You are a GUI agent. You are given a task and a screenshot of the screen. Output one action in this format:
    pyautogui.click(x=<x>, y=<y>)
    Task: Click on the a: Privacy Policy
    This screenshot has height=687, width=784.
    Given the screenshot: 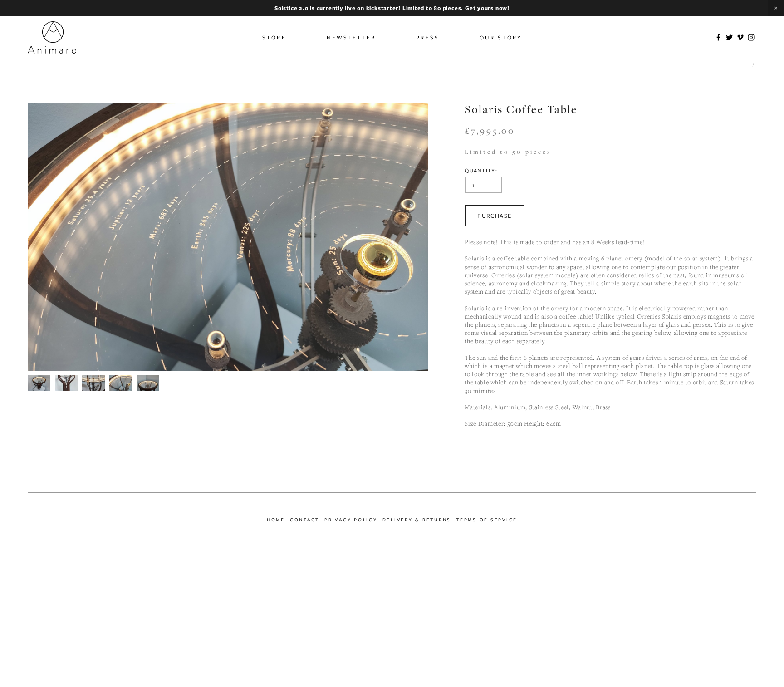 What is the action you would take?
    pyautogui.click(x=353, y=519)
    